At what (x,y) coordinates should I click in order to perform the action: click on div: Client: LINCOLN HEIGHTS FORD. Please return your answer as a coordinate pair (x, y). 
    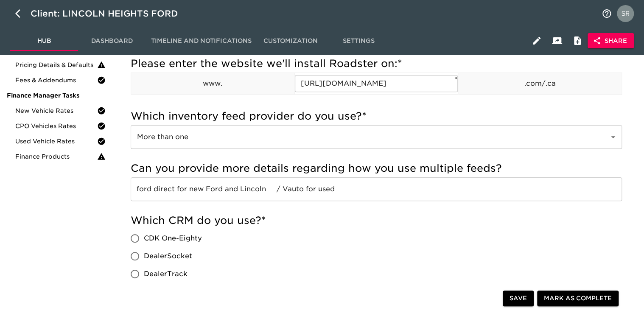
    Looking at the image, I should click on (110, 14).